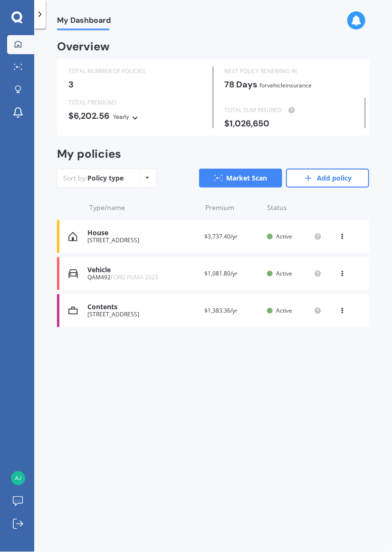  I want to click on div: Policy type, so click(105, 178).